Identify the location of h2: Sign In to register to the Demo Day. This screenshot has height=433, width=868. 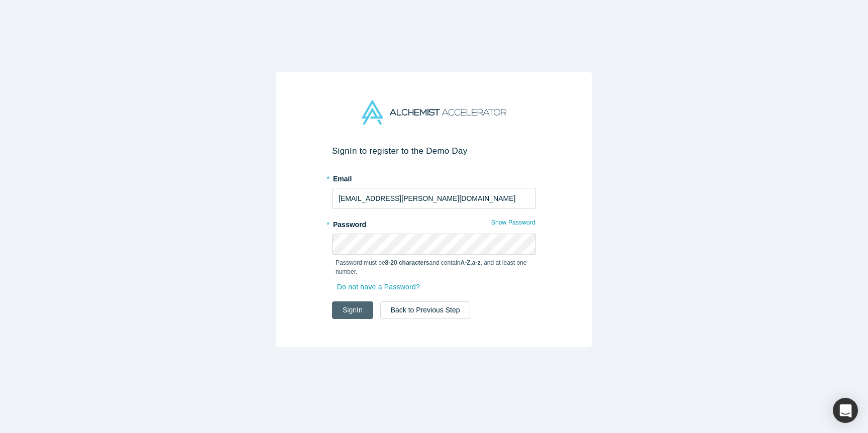
(434, 150).